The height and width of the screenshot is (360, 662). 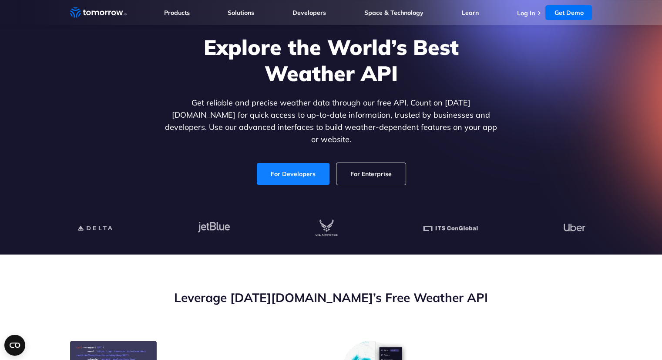 I want to click on a: Home link, so click(x=98, y=13).